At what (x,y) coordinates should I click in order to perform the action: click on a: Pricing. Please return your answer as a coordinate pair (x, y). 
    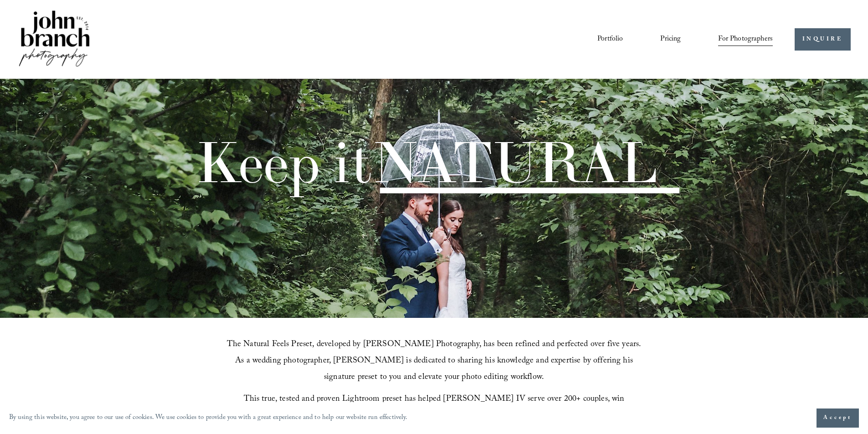
    Looking at the image, I should click on (670, 39).